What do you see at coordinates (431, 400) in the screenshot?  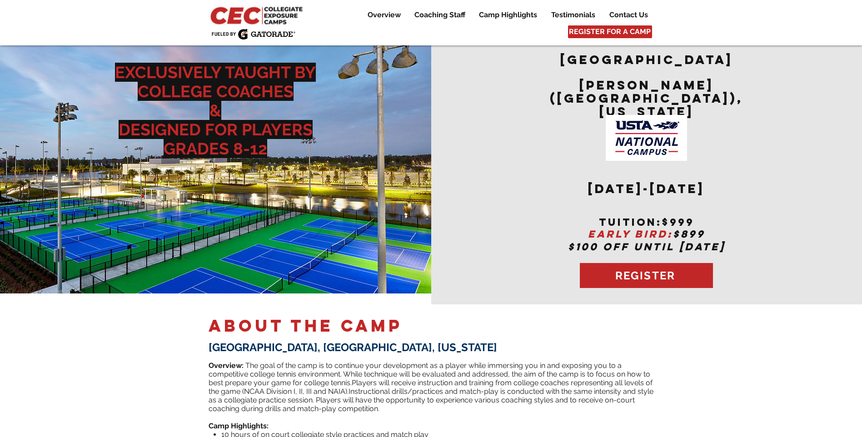 I see `span: Instructional drills/practices and match-play is conducted with the same intensity and style as a...` at bounding box center [431, 400].